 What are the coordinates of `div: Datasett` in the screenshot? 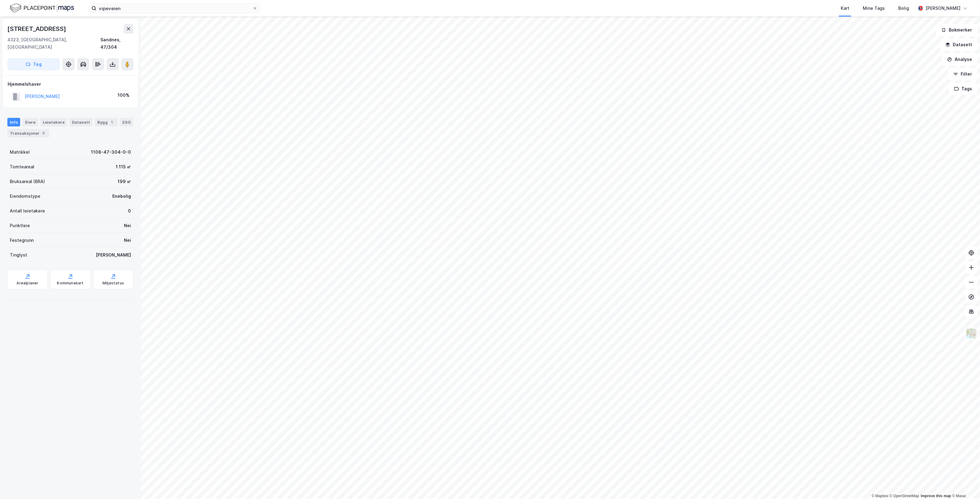 It's located at (81, 122).